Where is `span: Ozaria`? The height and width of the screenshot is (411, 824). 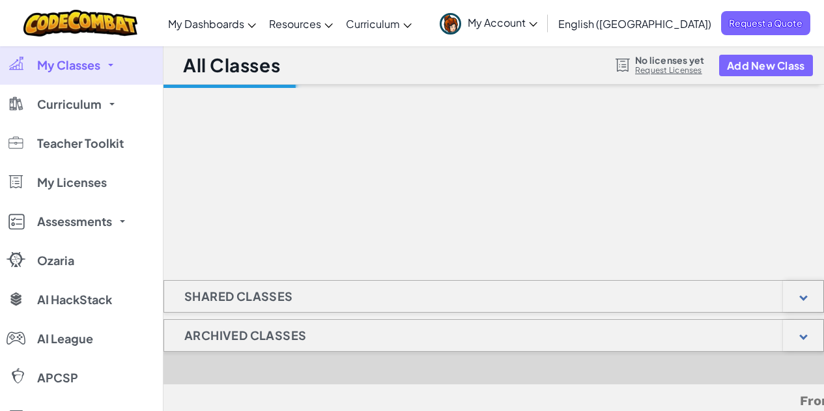 span: Ozaria is located at coordinates (55, 261).